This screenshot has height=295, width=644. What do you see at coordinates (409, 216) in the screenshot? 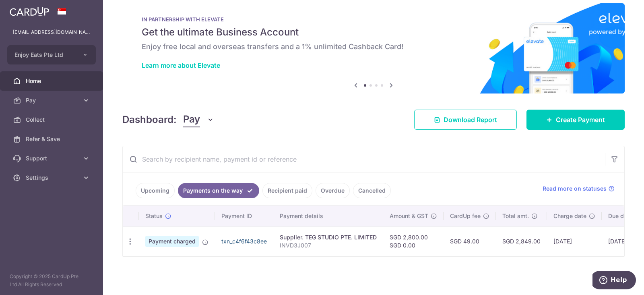
I see `span: Amount & GST` at bounding box center [409, 216].